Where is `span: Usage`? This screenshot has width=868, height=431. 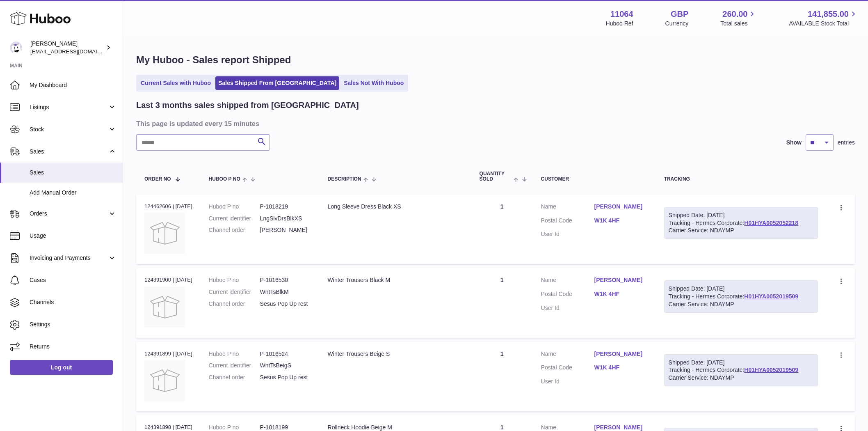
span: Usage is located at coordinates (73, 236).